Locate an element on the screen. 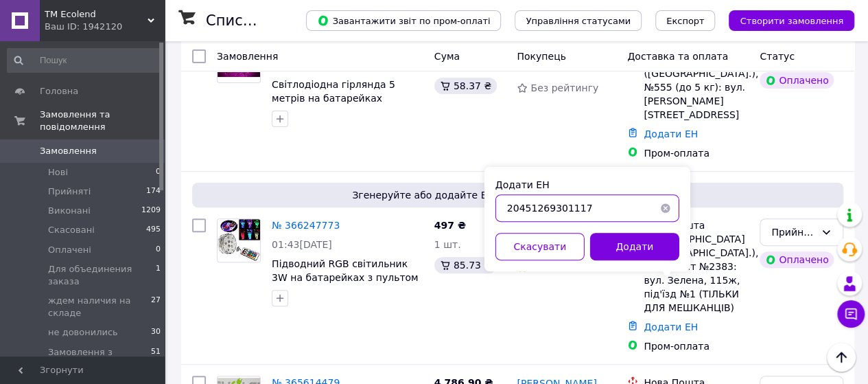 The height and width of the screenshot is (384, 868). span: Cума is located at coordinates (447, 57).